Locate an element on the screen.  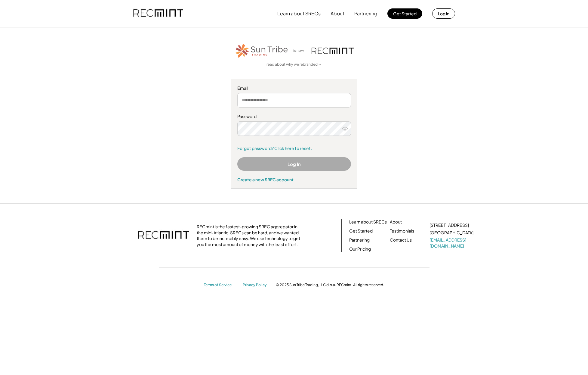
div: RECmint is the fastest-growing SREC aggregator in the mid-Atlantic. SRECs can be hard, and we wan... is located at coordinates (250, 235).